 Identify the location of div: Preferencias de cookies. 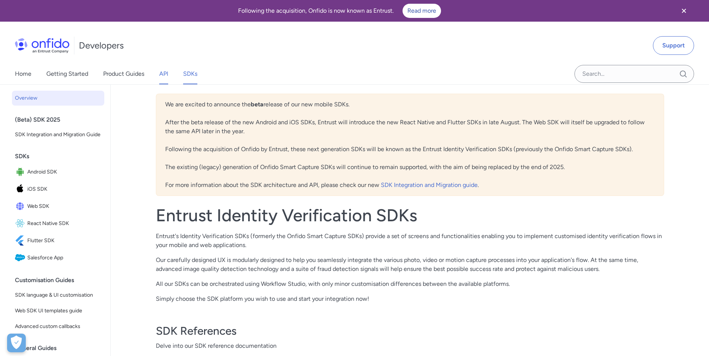
(16, 343).